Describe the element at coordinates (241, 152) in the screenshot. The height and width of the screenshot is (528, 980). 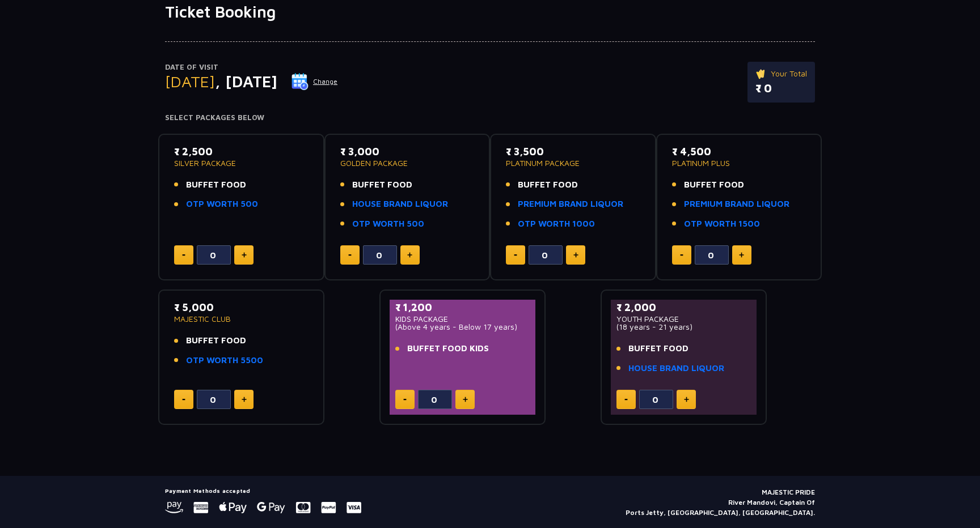
I see `p: ₹ 2,500` at that location.